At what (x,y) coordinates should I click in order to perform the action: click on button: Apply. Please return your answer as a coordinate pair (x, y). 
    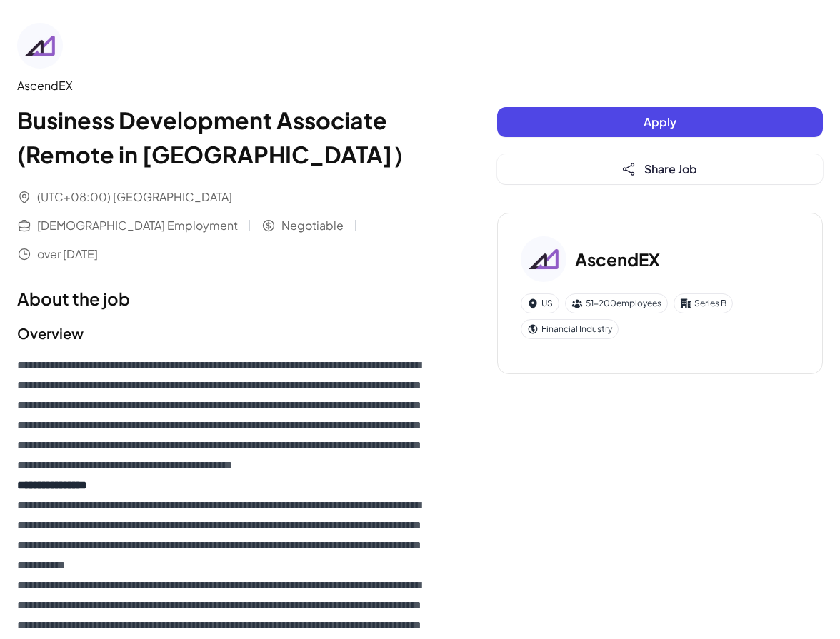
    Looking at the image, I should click on (660, 122).